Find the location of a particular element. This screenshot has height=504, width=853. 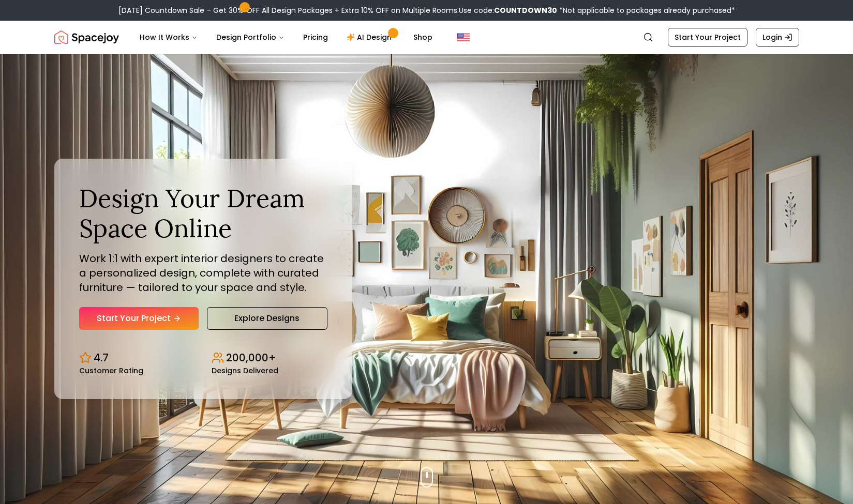

p: 200,000+ is located at coordinates (251, 358).